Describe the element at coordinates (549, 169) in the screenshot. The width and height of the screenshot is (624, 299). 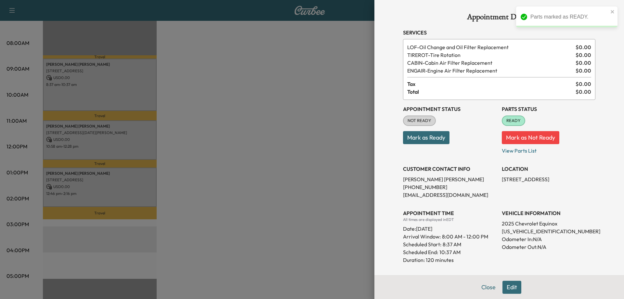
I see `h3: LOCATION` at that location.